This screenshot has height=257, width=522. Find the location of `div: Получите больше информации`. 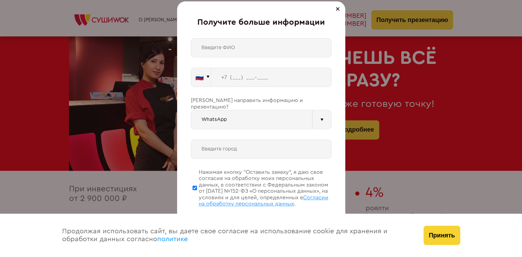

div: Получите больше информации is located at coordinates (261, 23).